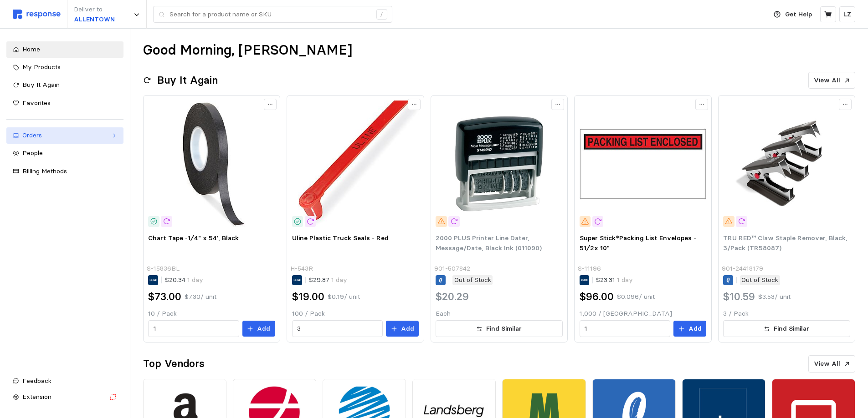 Image resolution: width=868 pixels, height=418 pixels. I want to click on span: Buy It Again, so click(41, 85).